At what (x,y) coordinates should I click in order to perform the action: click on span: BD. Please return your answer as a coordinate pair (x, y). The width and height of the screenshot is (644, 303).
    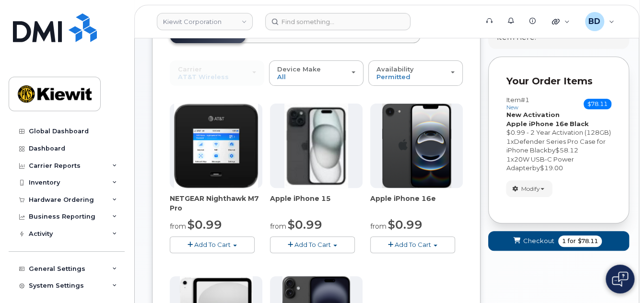
    Looking at the image, I should click on (594, 21).